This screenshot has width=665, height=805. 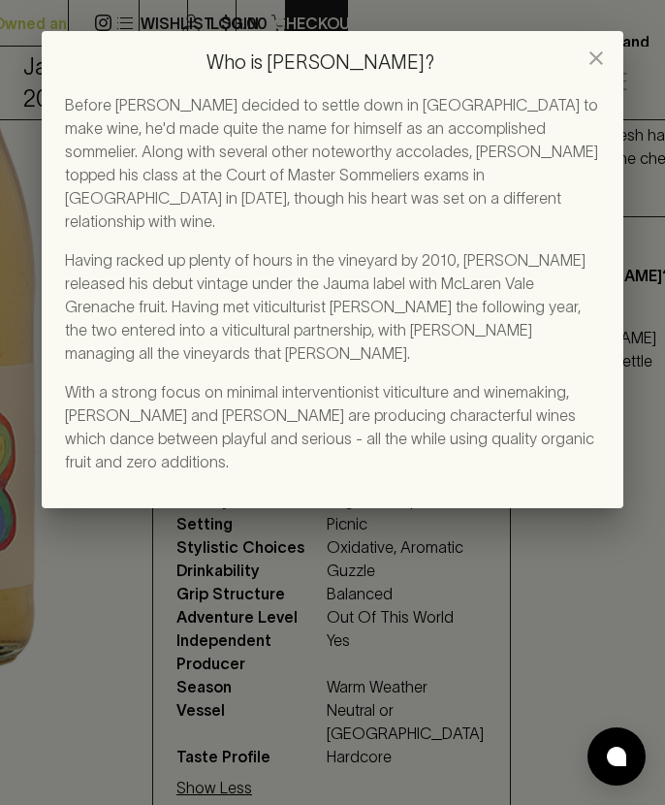 I want to click on img: bubble-icon, so click(x=617, y=756).